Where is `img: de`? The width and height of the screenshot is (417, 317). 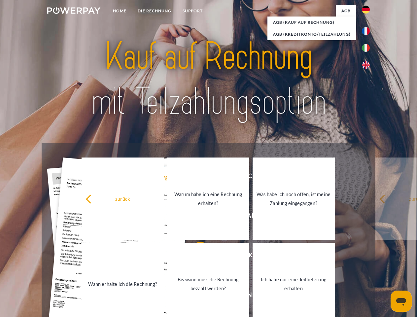 img: de is located at coordinates (366, 10).